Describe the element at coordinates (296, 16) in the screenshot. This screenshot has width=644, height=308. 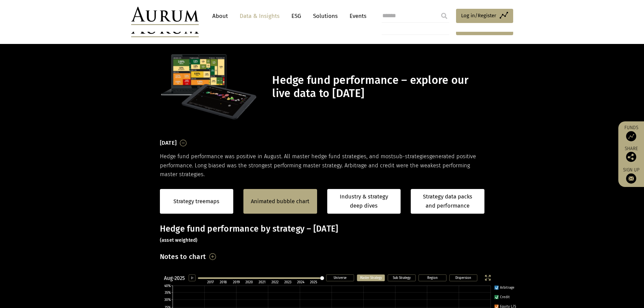
I see `a: ESG` at that location.